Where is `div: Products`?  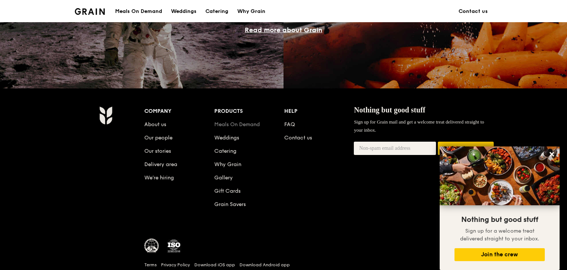
div: Products is located at coordinates (249, 111).